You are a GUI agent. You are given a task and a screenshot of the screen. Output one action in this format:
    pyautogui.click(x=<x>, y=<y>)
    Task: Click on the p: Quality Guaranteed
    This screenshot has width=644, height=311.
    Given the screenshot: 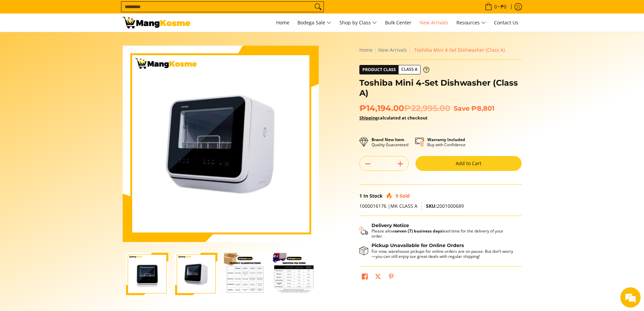 What is the action you would take?
    pyautogui.click(x=390, y=142)
    